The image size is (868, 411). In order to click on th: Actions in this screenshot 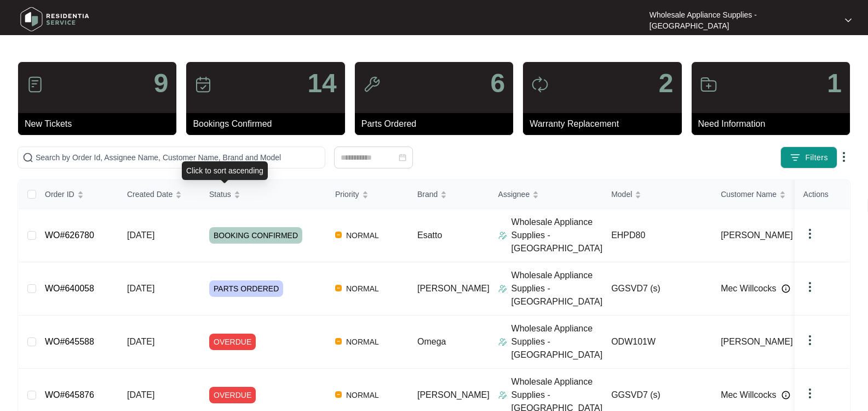, I will do `click(822, 194)`.